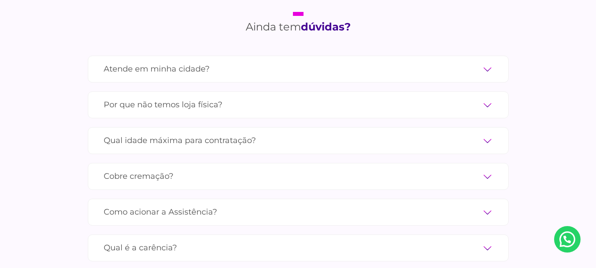 This screenshot has width=596, height=268. I want to click on label: Qual é a carência?, so click(298, 247).